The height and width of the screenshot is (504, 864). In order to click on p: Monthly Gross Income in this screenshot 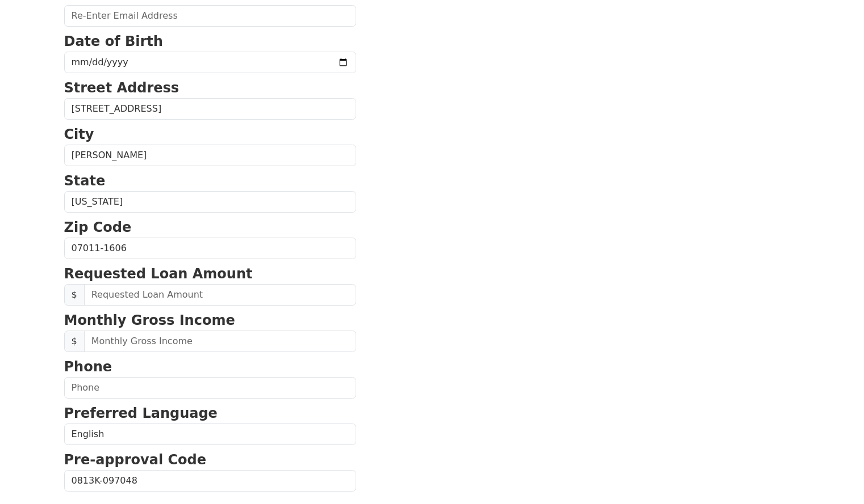, I will do `click(210, 321)`.